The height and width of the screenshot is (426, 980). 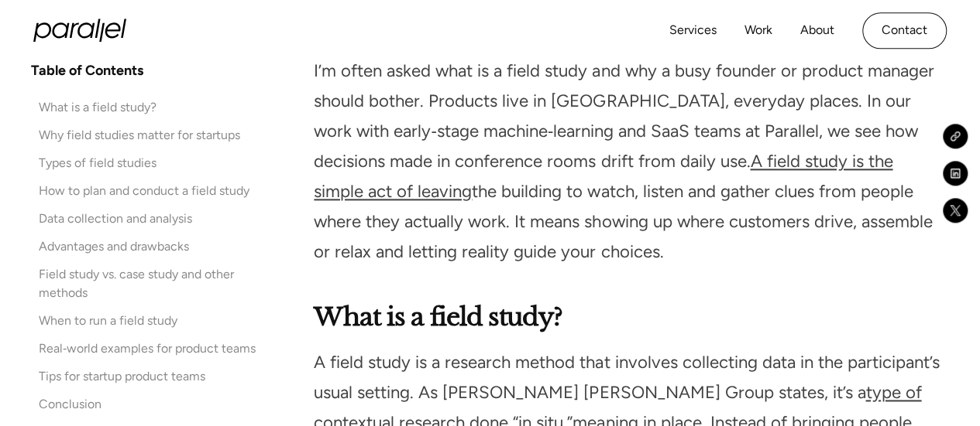 What do you see at coordinates (157, 285) in the screenshot?
I see `div: Field study vs. case study and other methods` at bounding box center [157, 285].